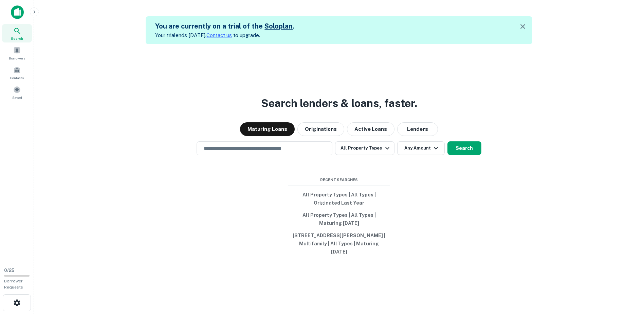  I want to click on img: capitalize-icon.png, so click(17, 12).